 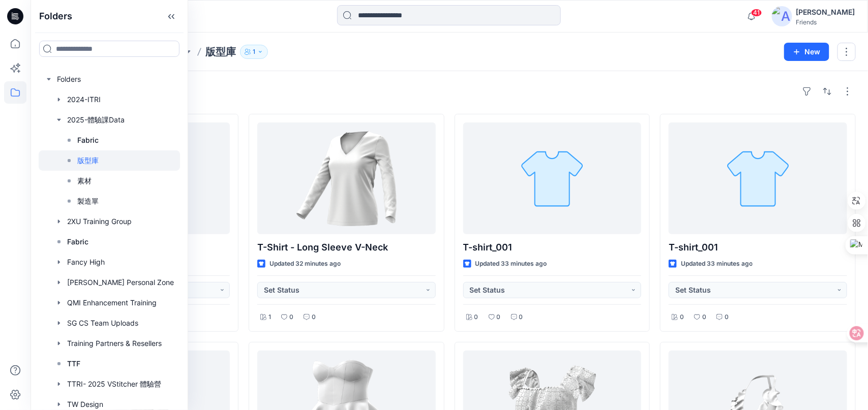 I want to click on p: Updated 32 minutes ago, so click(x=305, y=264).